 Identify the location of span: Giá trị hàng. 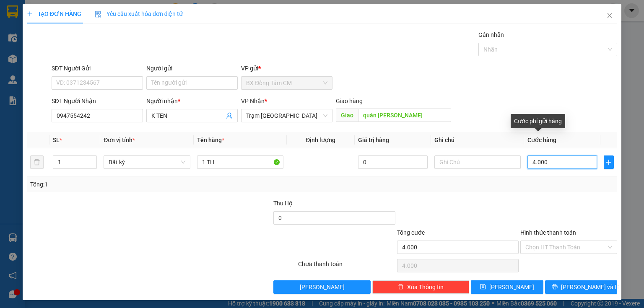
(374, 140).